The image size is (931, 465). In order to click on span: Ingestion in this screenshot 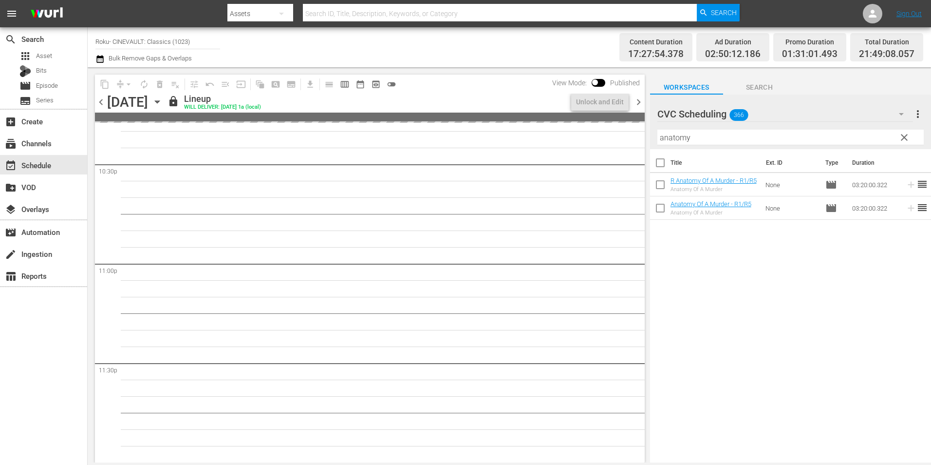, I will do `click(11, 254)`.